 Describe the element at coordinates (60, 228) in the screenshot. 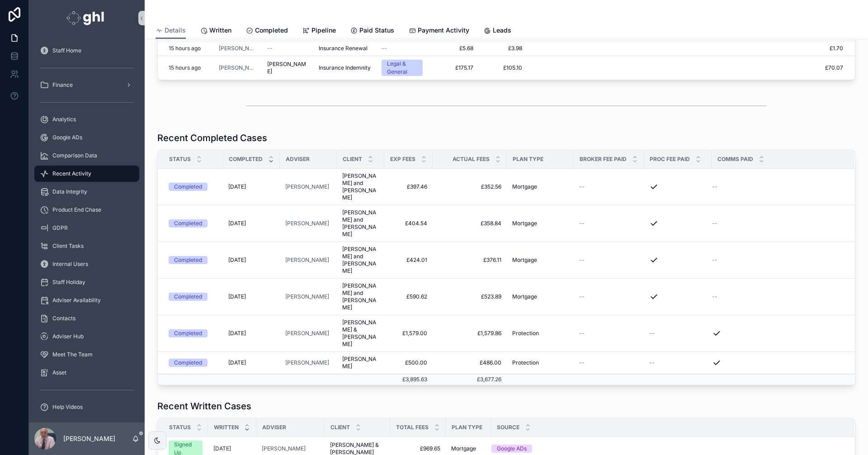

I see `span: GDPR` at that location.